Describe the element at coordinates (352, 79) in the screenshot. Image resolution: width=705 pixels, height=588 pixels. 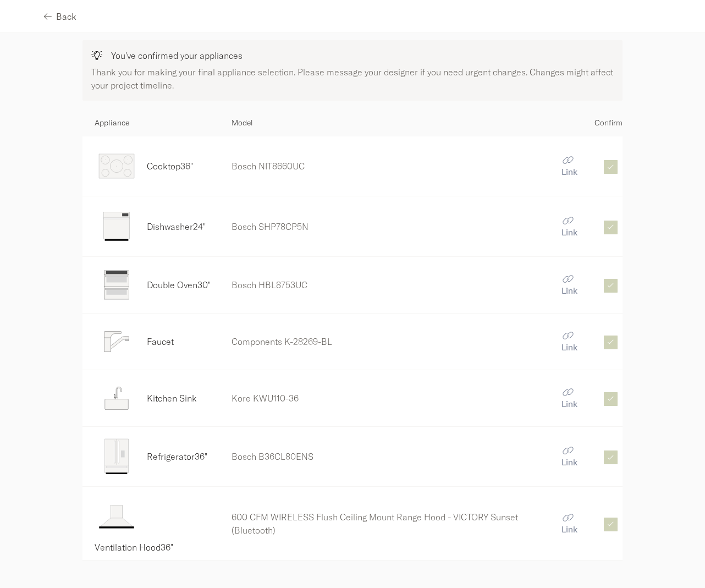
I see `p: Thank you for making your final appliance selection. Please message your designer if you need urg...` at that location.